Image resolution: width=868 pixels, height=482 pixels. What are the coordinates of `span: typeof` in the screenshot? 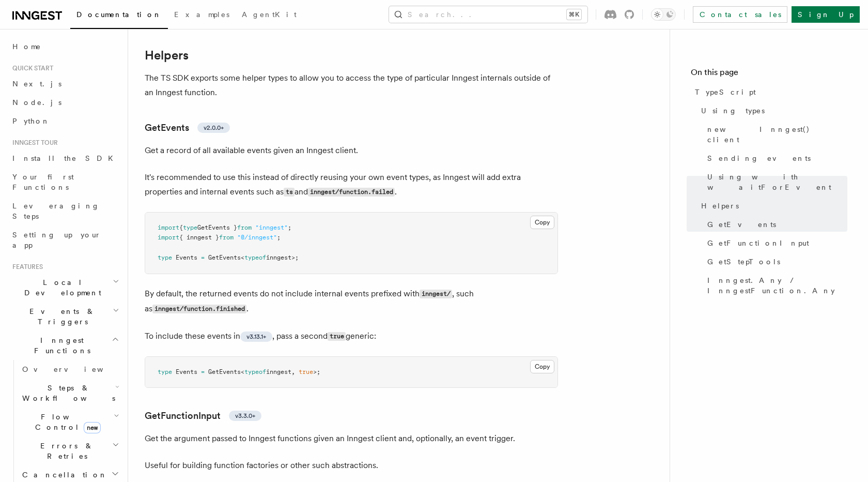 It's located at (255, 372).